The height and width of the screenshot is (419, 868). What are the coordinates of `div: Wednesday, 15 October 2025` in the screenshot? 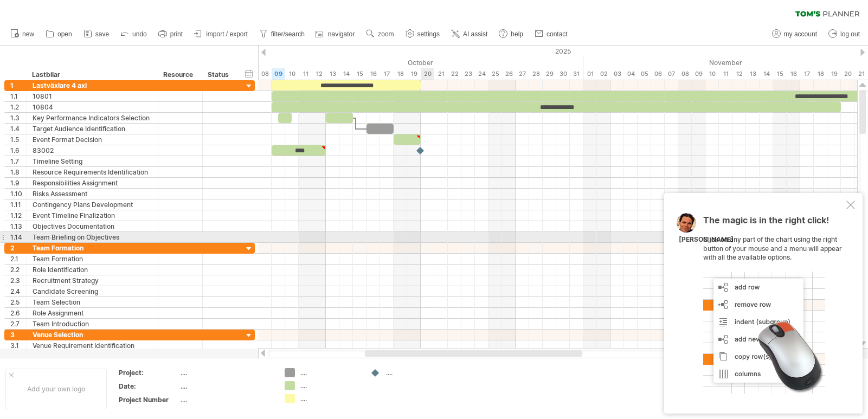 It's located at (359, 73).